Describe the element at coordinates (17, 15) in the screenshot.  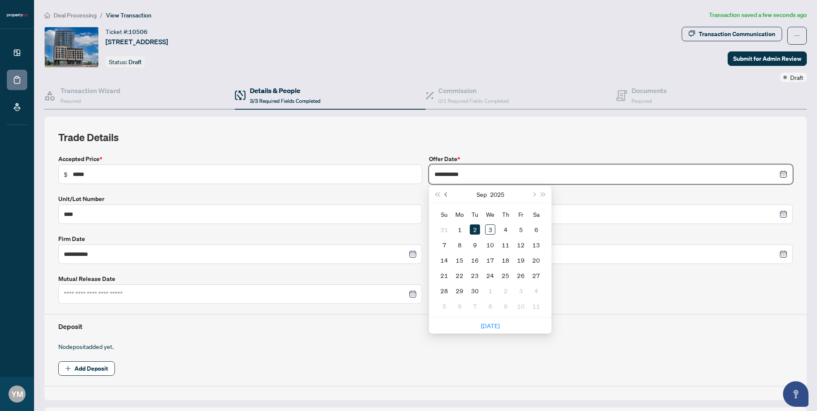
I see `img: logo` at that location.